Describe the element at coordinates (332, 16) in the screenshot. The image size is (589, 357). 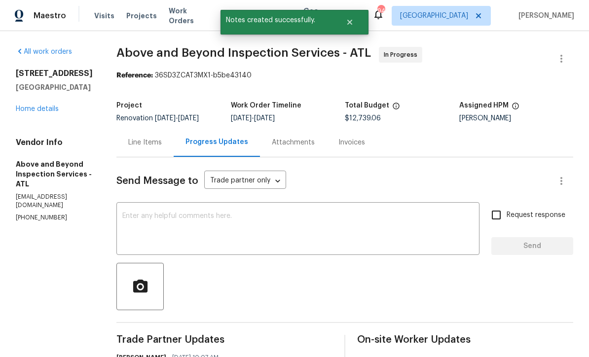
I see `span: Geo Assignments` at that location.